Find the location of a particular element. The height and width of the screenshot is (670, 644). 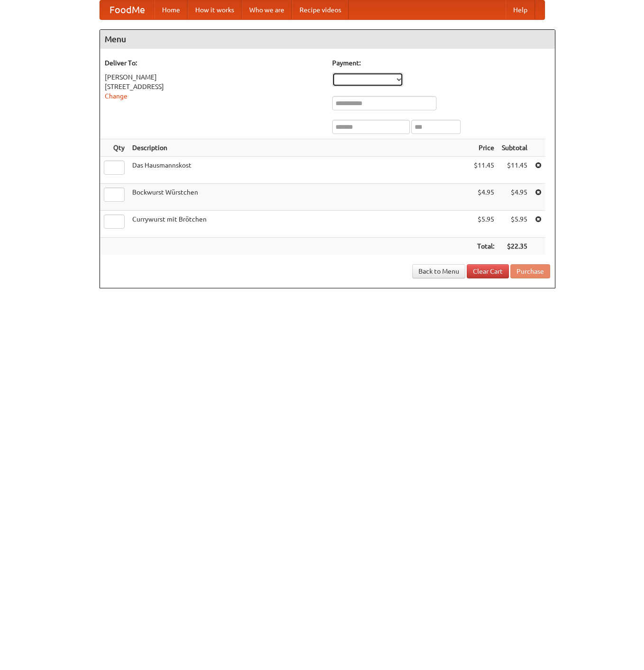

a: Back to Menu is located at coordinates (439, 272).